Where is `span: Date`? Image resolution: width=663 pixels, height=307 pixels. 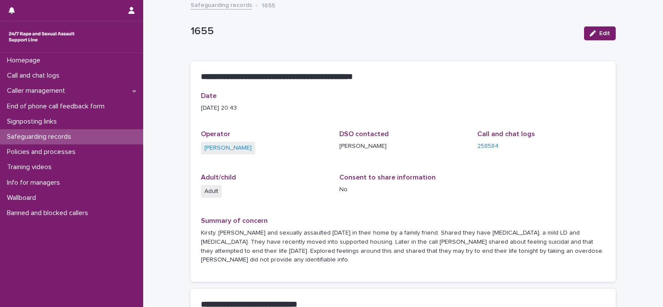
span: Date is located at coordinates (209, 96).